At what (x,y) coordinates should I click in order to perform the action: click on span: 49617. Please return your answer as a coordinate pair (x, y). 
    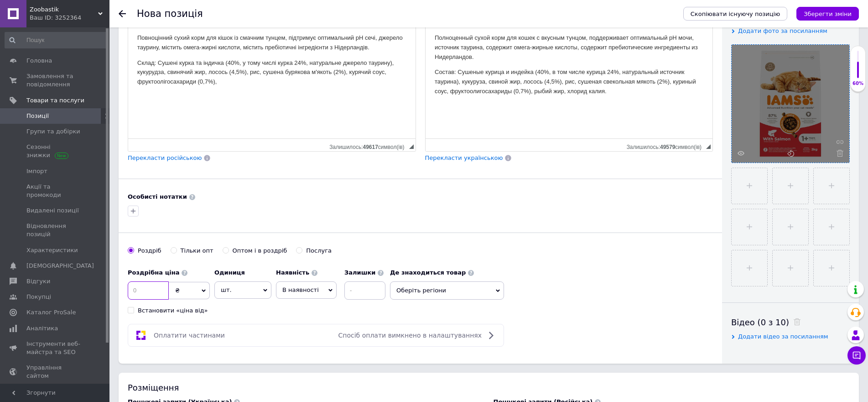
    Looking at the image, I should click on (370, 147).